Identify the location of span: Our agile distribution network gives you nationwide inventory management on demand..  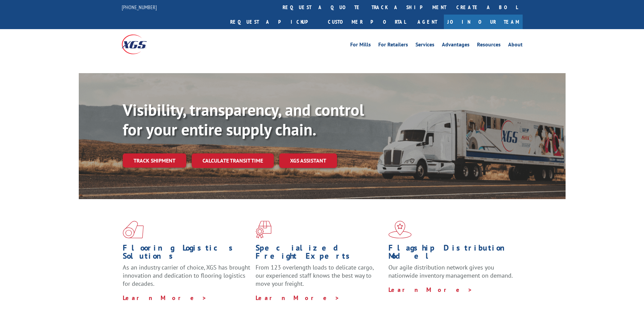
(451, 271).